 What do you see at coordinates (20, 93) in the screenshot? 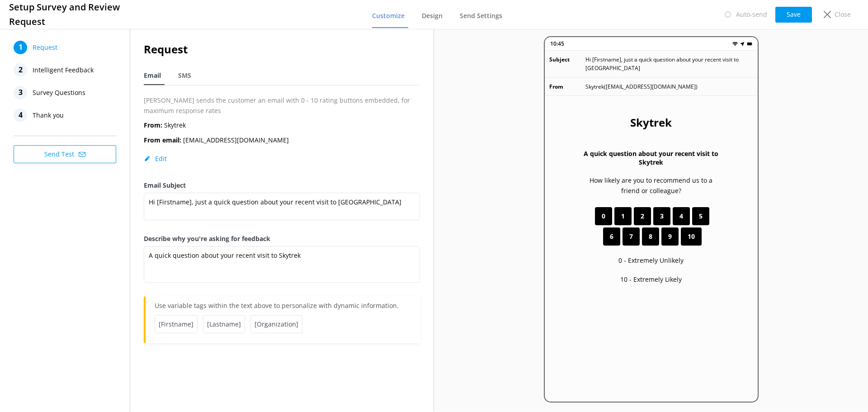
I see `div: 3` at bounding box center [20, 93].